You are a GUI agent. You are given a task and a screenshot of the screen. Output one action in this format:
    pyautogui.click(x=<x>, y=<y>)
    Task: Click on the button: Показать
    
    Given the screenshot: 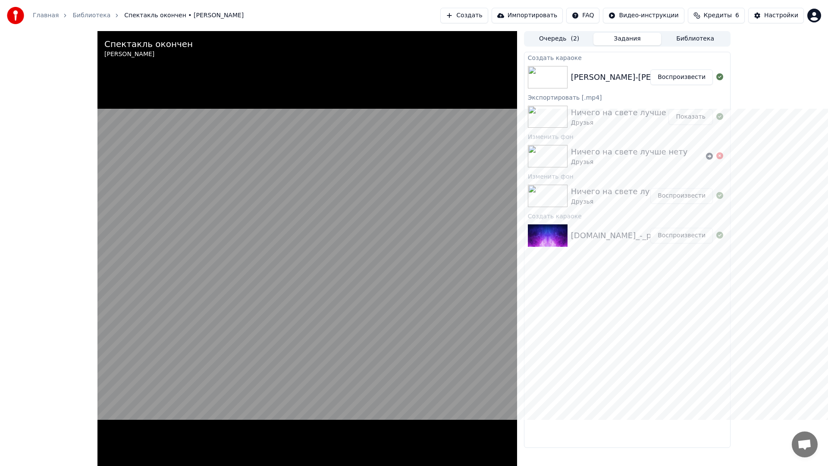 What is the action you would take?
    pyautogui.click(x=691, y=117)
    